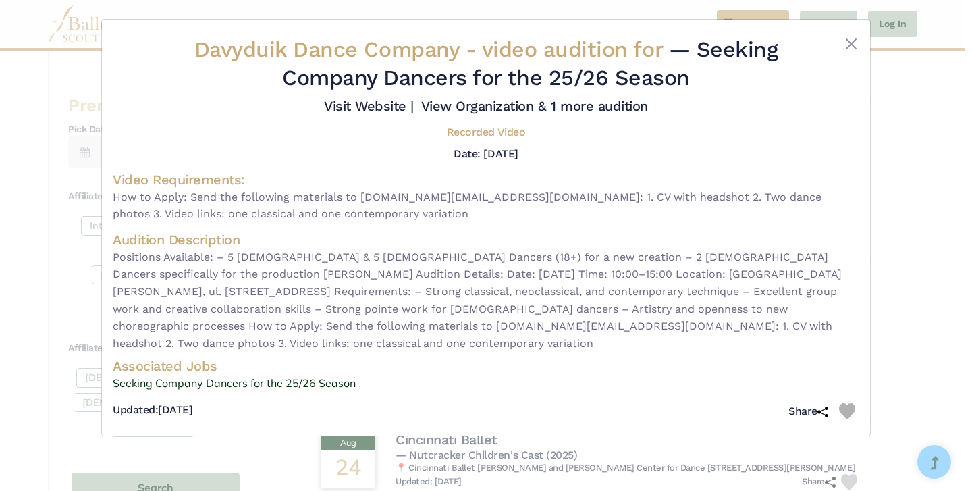  I want to click on span: video audition for, so click(572, 49).